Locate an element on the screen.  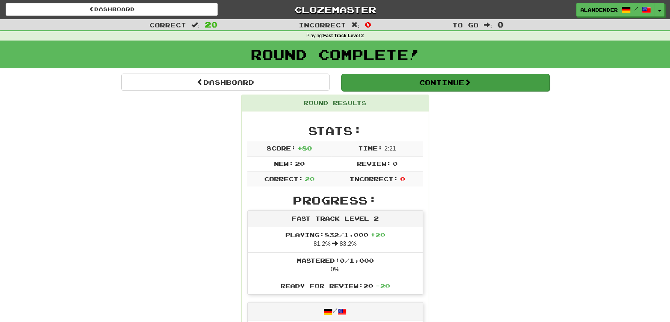
span: Incorrect: is located at coordinates (374, 179).